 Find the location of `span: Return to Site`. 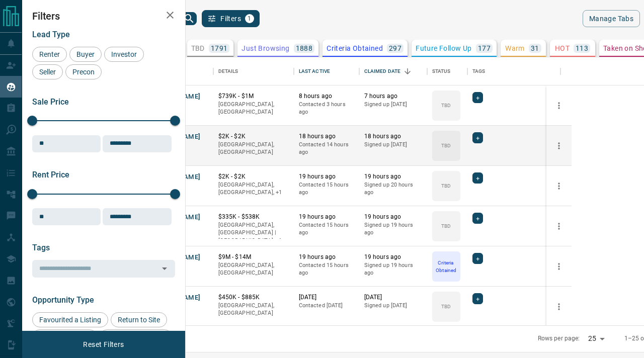

span: Return to Site is located at coordinates (139, 320).